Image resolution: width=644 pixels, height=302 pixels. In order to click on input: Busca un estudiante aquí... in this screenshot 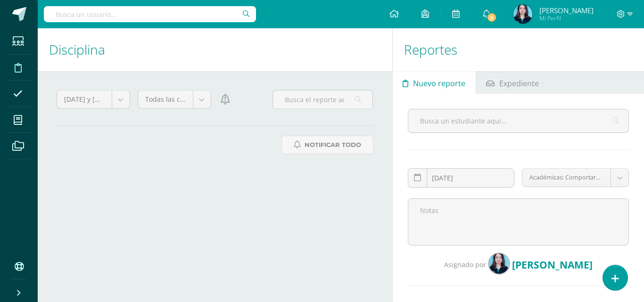, I will do `click(519, 121)`.